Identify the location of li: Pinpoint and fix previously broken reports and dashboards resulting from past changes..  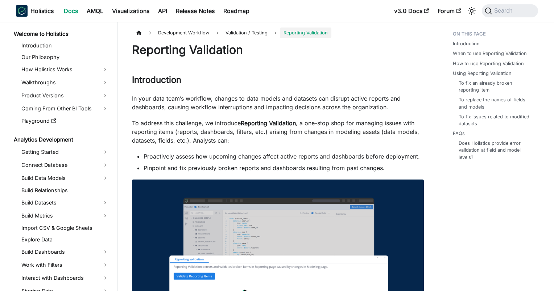
(283, 168).